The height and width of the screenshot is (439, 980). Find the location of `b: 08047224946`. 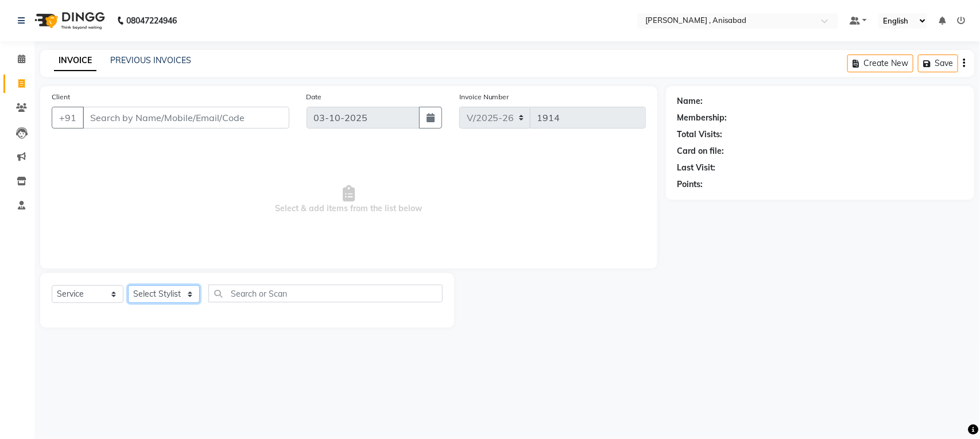

b: 08047224946 is located at coordinates (152, 21).